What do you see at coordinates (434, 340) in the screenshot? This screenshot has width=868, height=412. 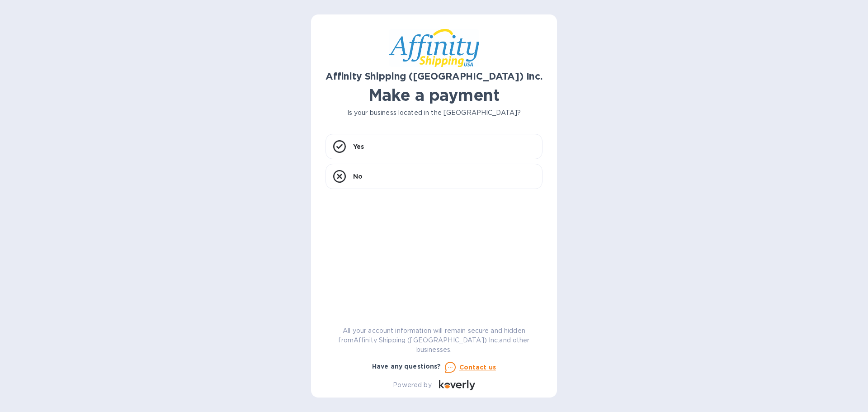 I see `p: All your account information will remain secure and hidden from Affinity Shipping ([GEOGRAPHIC_DA...` at bounding box center [434, 340].